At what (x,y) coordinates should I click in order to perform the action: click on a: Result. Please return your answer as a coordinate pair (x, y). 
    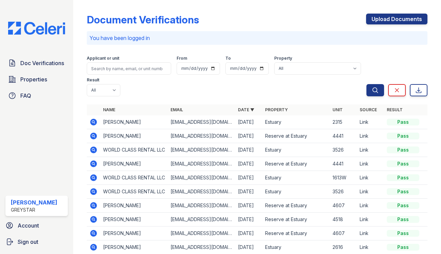
    Looking at the image, I should click on (395, 110).